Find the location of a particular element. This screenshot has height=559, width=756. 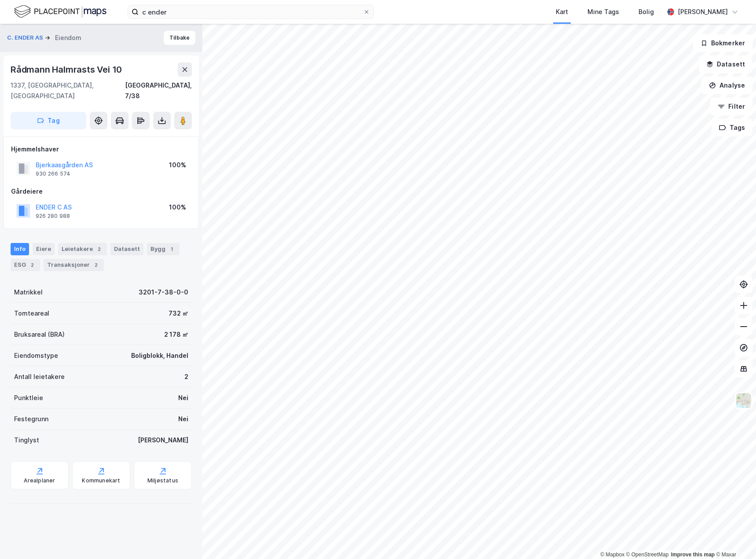

div: Festegrunn is located at coordinates (31, 419).